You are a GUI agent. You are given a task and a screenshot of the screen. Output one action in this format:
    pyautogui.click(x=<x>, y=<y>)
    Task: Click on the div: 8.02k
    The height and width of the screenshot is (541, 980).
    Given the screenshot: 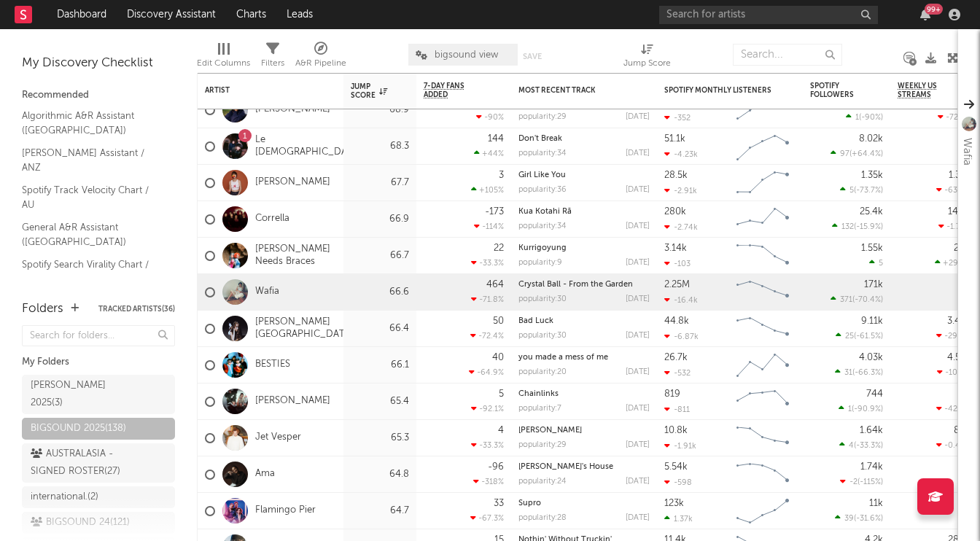 What is the action you would take?
    pyautogui.click(x=871, y=139)
    